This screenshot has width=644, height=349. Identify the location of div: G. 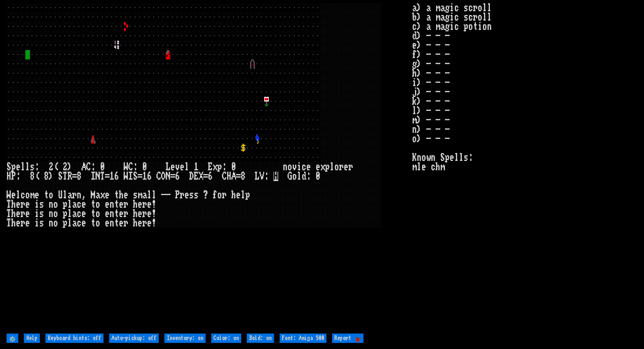
(290, 177).